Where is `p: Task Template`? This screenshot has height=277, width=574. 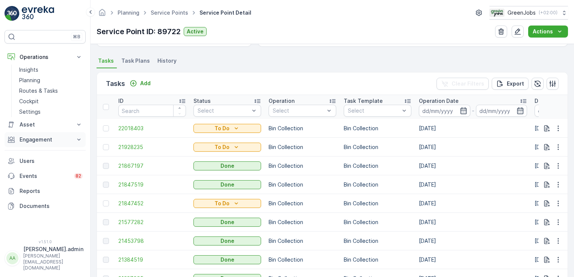
p: Task Template is located at coordinates (363, 101).